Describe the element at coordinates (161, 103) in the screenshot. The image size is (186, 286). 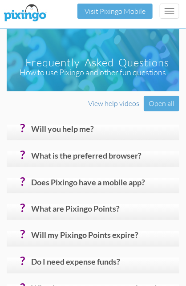
I see `div: Open all` at that location.